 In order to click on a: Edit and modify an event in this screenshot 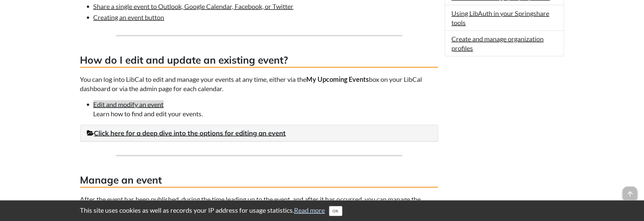, I will do `click(129, 104)`.